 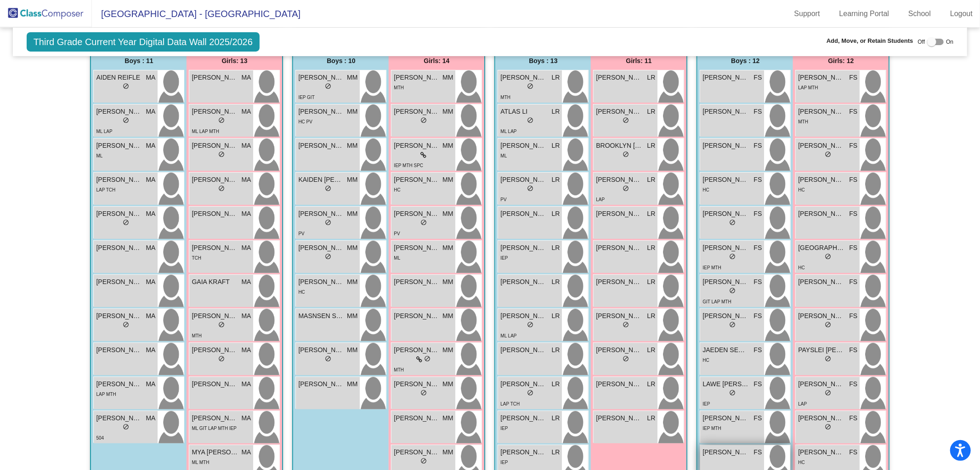 I want to click on span: GIT LAP MTH, so click(x=717, y=301).